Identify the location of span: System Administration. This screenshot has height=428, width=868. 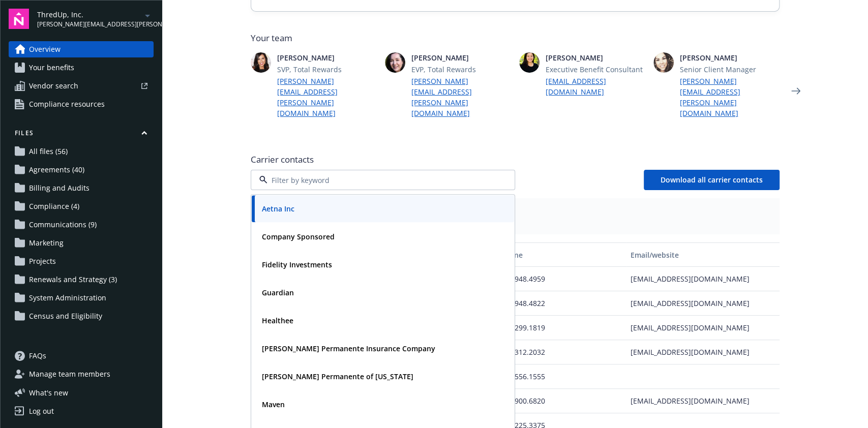
(68, 298).